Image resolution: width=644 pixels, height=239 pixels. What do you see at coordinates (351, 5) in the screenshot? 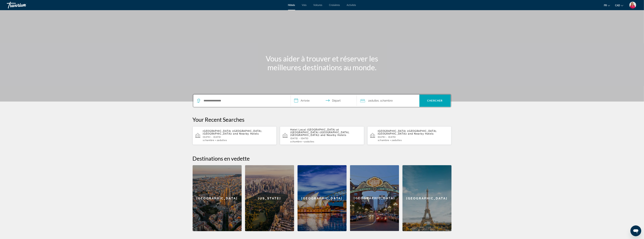
I see `span: Activités` at bounding box center [351, 5].